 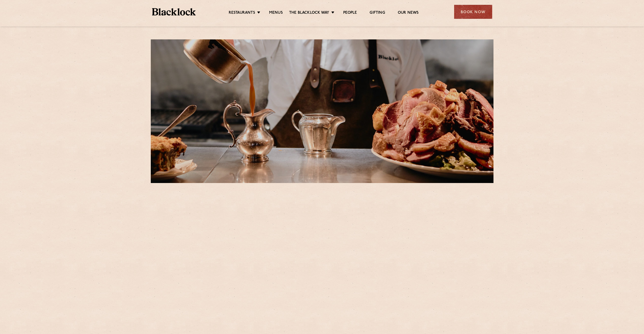 I want to click on a: People, so click(x=350, y=13).